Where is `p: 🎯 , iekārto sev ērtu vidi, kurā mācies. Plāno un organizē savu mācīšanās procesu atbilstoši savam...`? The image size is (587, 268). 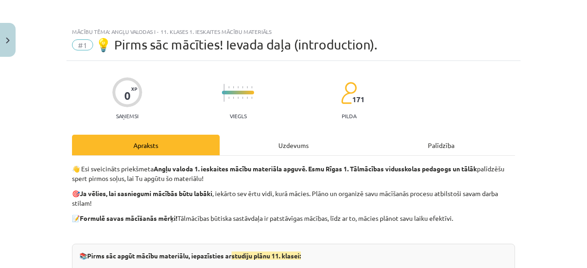 p: 🎯 , iekārto sev ērtu vidi, kurā mācies. Plāno un organizē savu mācīšanās procesu atbilstoši savam... is located at coordinates (293, 198).